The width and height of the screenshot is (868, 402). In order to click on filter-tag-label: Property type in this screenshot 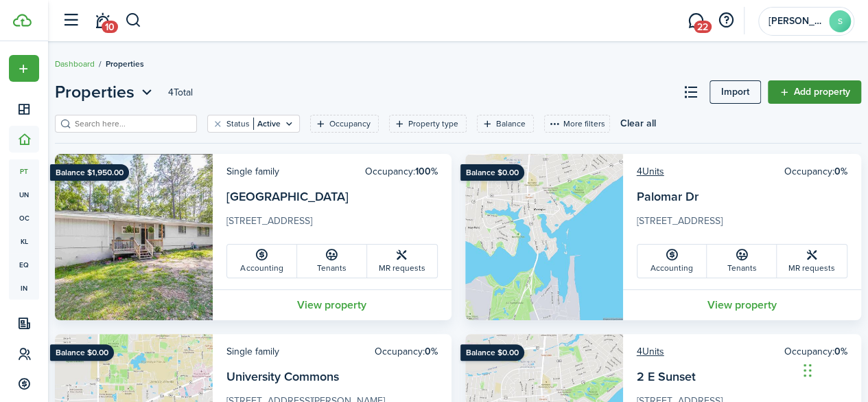, I will do `click(433, 123)`.